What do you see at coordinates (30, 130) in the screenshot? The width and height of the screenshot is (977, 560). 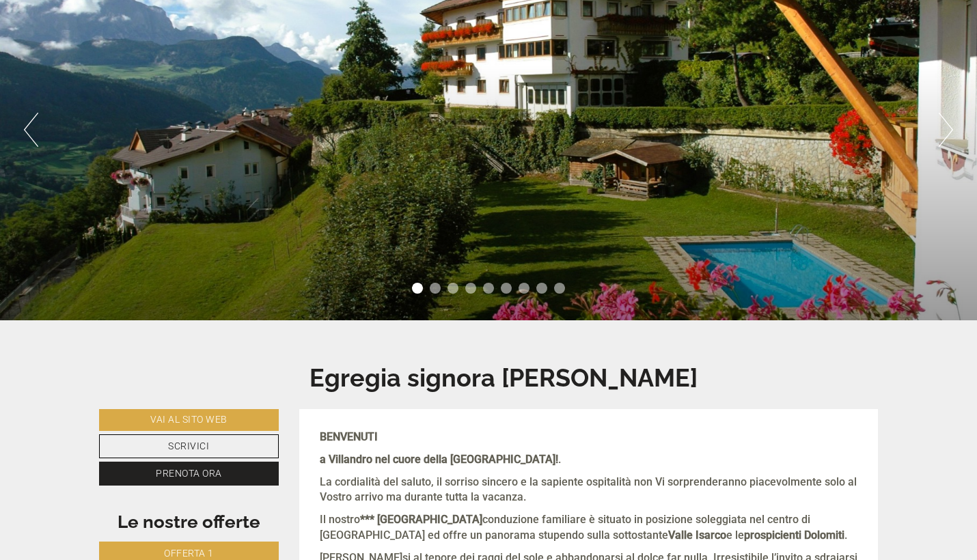 I see `button: Previous` at bounding box center [30, 130].